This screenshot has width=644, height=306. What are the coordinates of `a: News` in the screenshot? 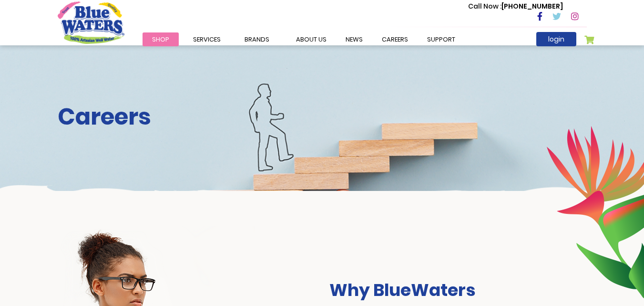 It's located at (354, 39).